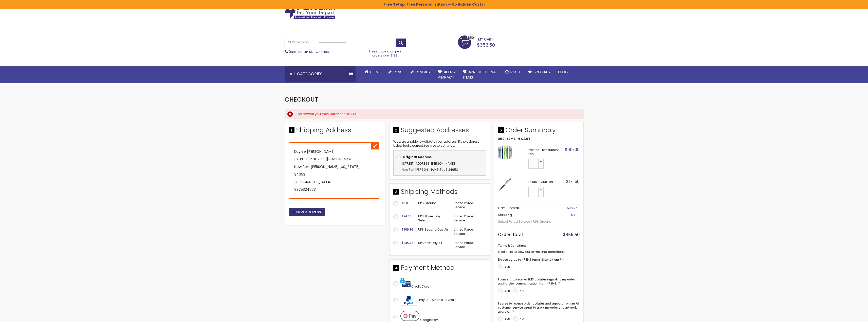  I want to click on span: $245.42, so click(407, 243).